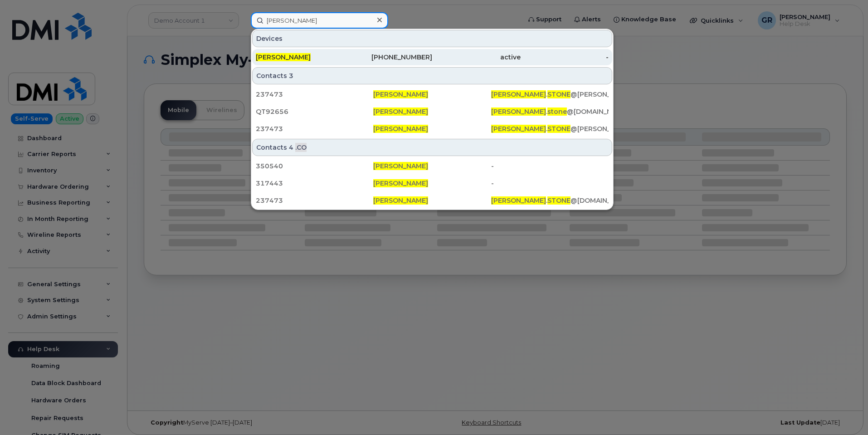  I want to click on div: 350540, so click(315, 166).